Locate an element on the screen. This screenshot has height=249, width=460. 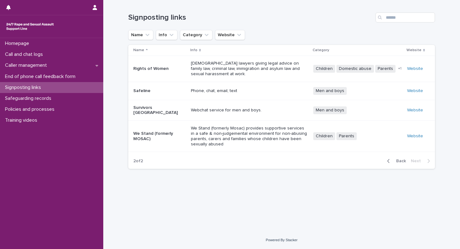
button: Name is located at coordinates (141, 35).